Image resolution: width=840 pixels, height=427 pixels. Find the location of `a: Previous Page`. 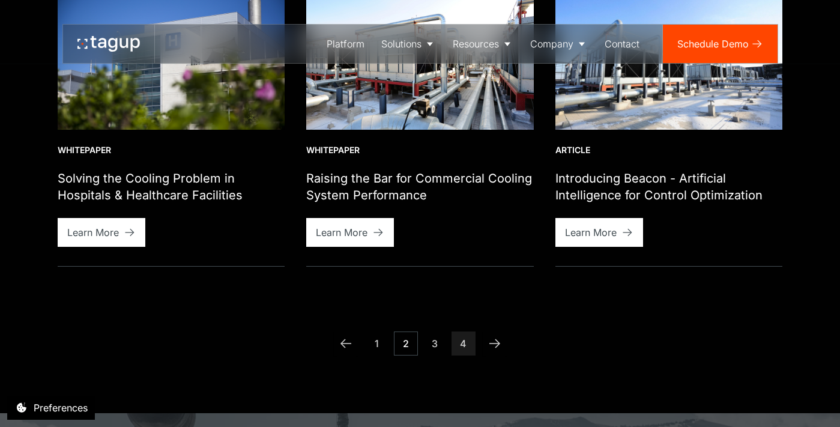

a: Previous Page is located at coordinates (346, 343).